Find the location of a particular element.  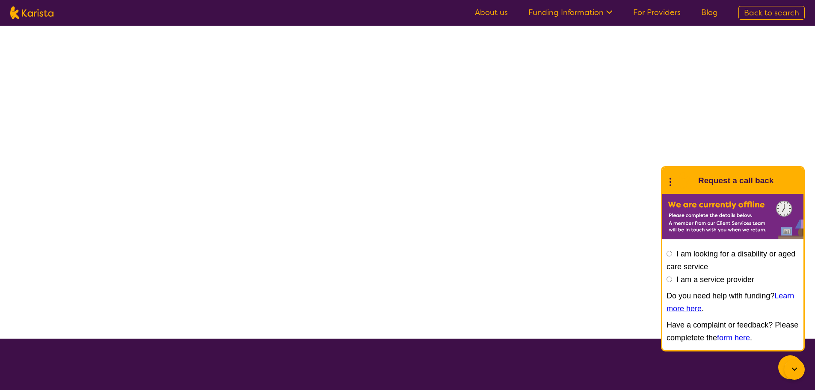

a: For Providers is located at coordinates (657, 12).